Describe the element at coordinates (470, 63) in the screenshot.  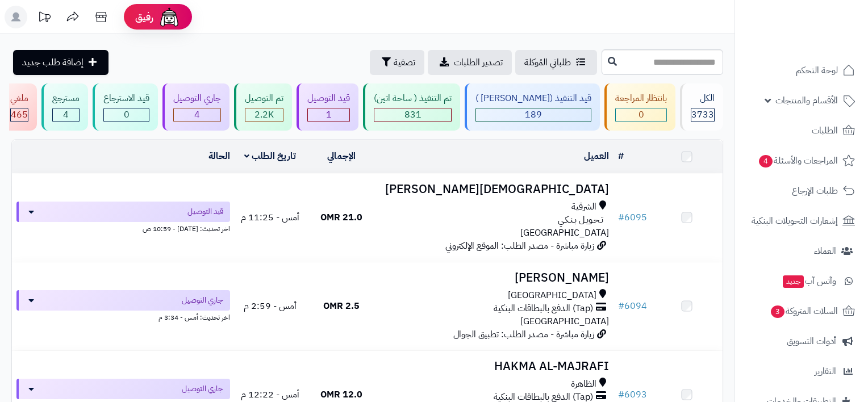
I see `a: تصدير الطلبات` at that location.